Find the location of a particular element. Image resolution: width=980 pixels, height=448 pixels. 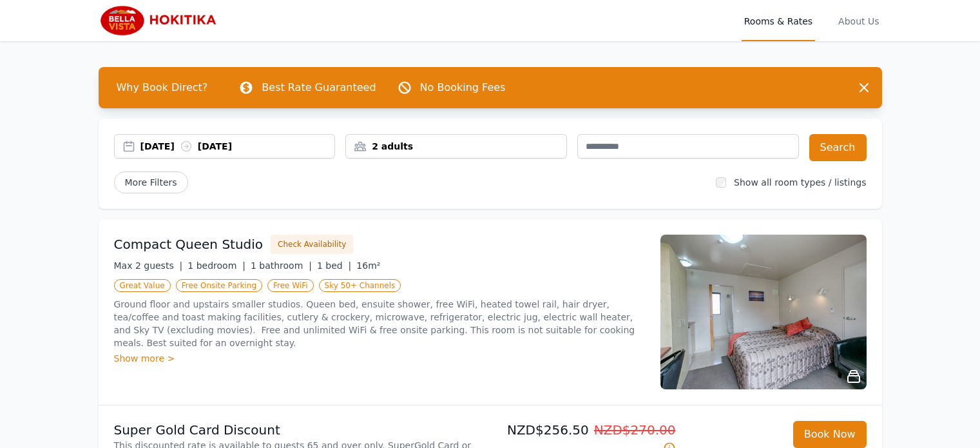

span: Free Onsite Parking is located at coordinates (219, 286).